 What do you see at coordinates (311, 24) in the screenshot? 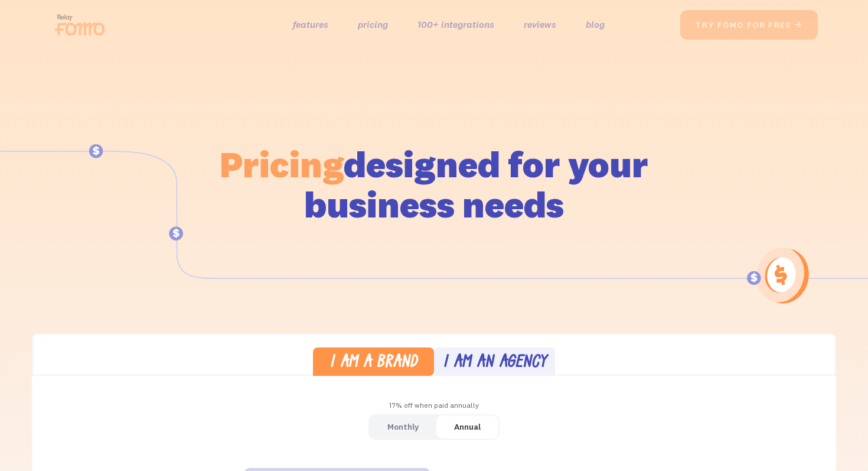
I see `a: features` at bounding box center [311, 24].